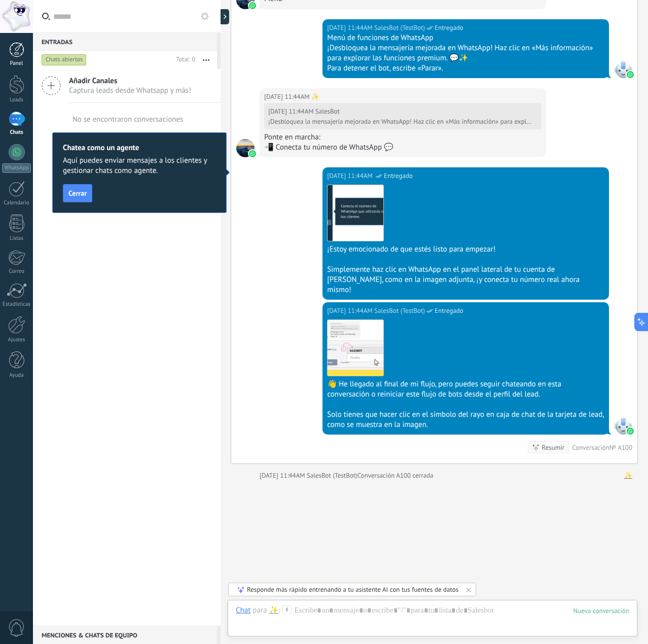  What do you see at coordinates (125, 42) in the screenshot?
I see `div: Entradas` at bounding box center [125, 42].